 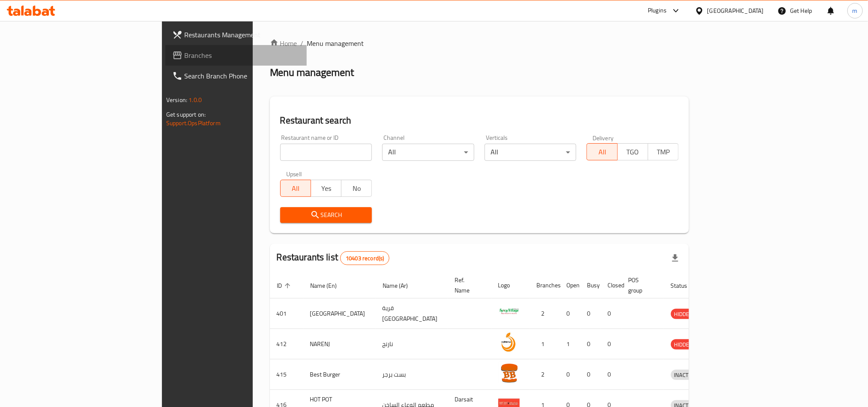 What do you see at coordinates (603, 138) in the screenshot?
I see `label: Delivery` at bounding box center [603, 138].